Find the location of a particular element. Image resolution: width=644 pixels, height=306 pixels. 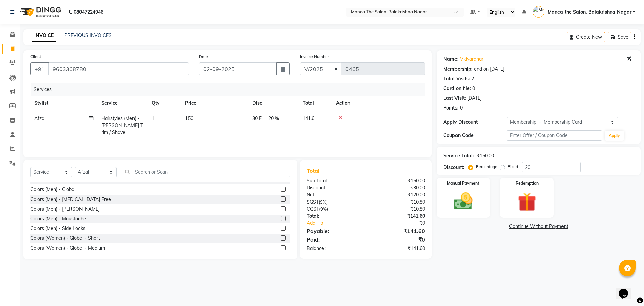

div: Colors (Men) - Side Locks is located at coordinates (57, 228).